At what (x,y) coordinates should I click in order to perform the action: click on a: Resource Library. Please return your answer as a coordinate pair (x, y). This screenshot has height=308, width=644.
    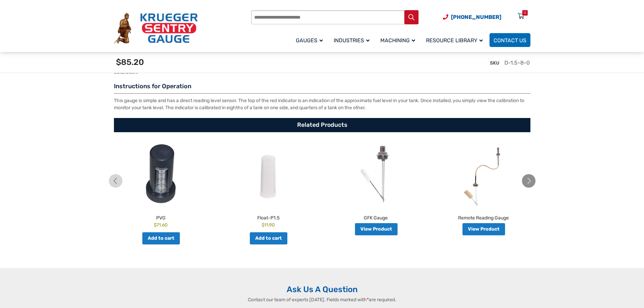
    Looking at the image, I should click on (456, 40).